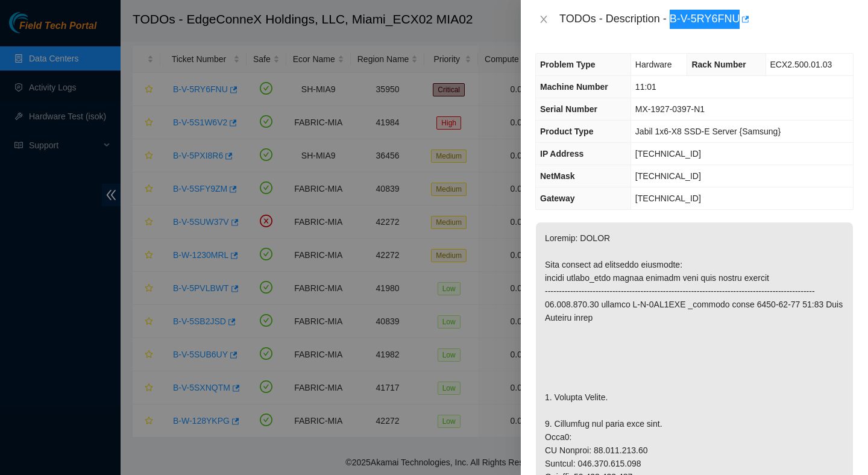 This screenshot has width=868, height=475. I want to click on span: Hardware, so click(653, 64).